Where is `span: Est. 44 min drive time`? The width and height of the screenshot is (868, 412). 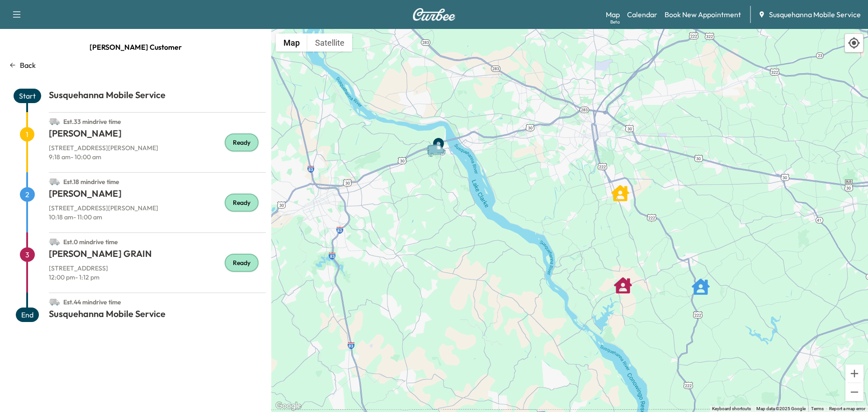 span: Est. 44 min drive time is located at coordinates (92, 302).